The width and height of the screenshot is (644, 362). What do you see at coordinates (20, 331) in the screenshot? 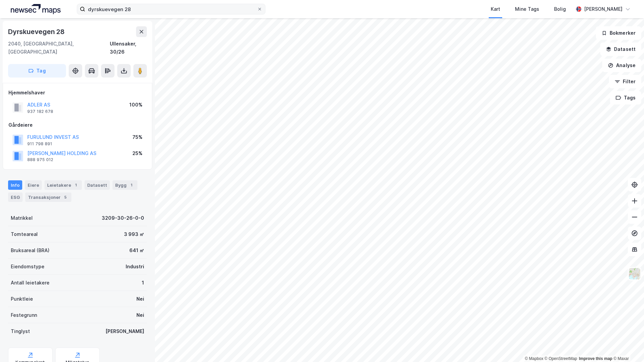
I see `div: Tinglyst` at bounding box center [20, 331].